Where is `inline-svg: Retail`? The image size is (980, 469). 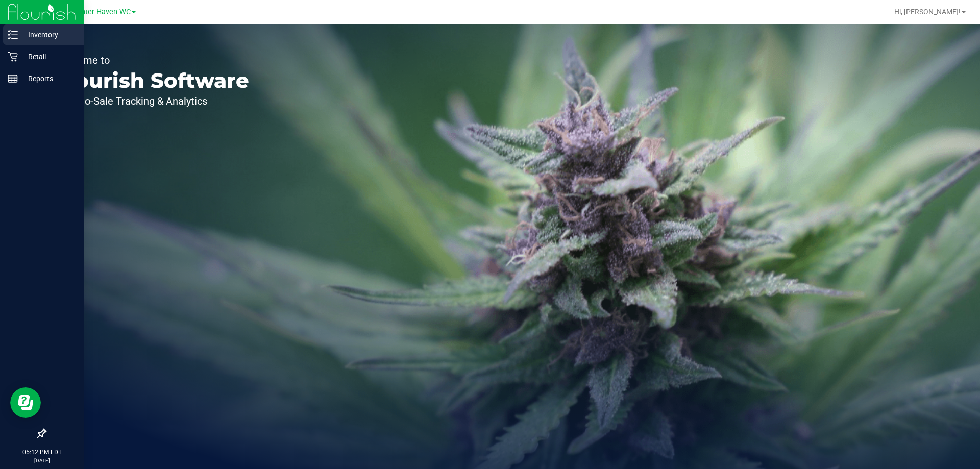 inline-svg: Retail is located at coordinates (13, 57).